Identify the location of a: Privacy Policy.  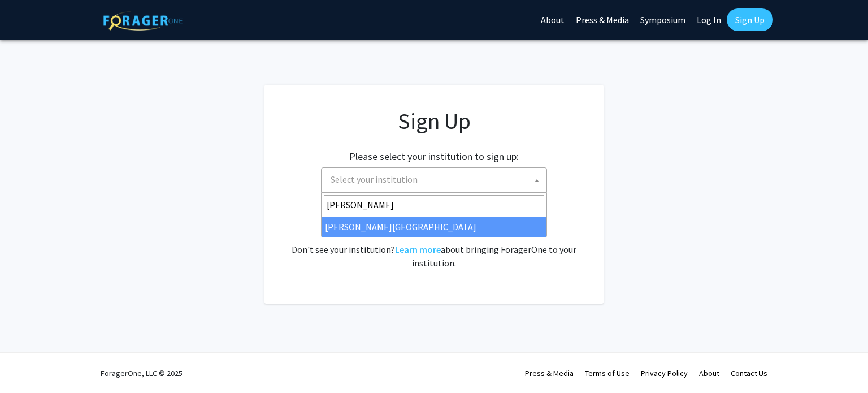
(664, 373).